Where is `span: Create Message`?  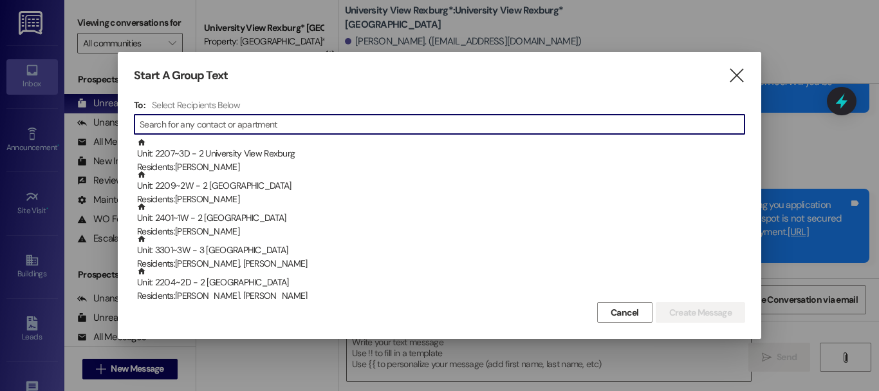 span: Create Message is located at coordinates (700, 312).